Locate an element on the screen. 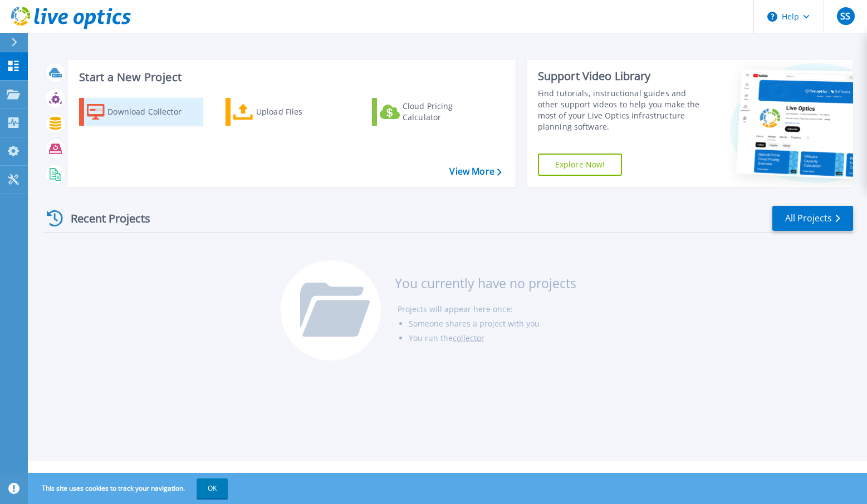 The image size is (867, 504). div: Find tutorials, instructional guides and other support videos to help you make the most of your L... is located at coordinates (620, 110).